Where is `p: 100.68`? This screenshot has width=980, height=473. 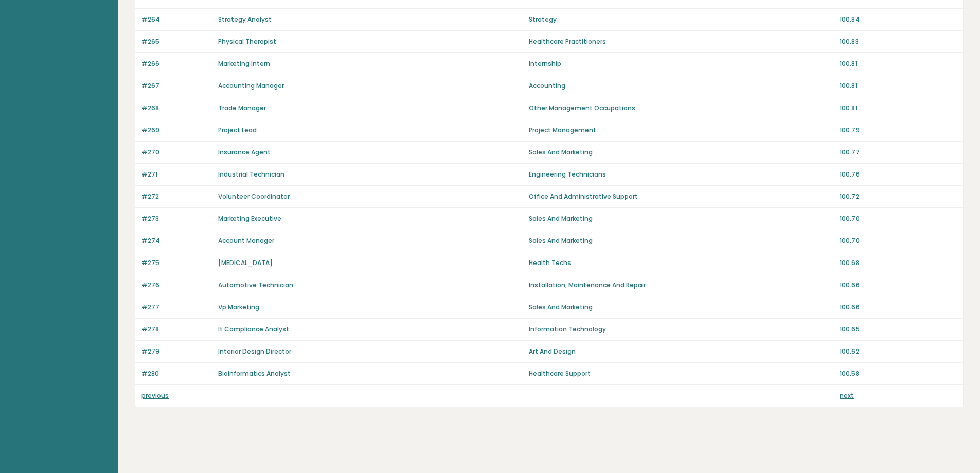
p: 100.68 is located at coordinates (898, 263).